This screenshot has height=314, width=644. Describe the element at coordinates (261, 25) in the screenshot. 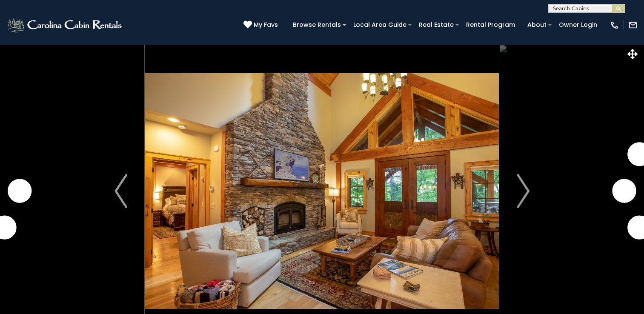

I see `a: My Favs` at that location.